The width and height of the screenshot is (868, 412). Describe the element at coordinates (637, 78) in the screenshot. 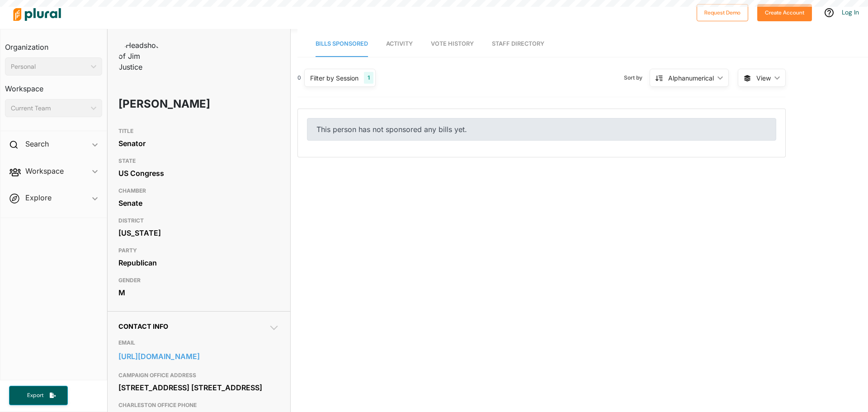

I see `span: Sort by` at that location.